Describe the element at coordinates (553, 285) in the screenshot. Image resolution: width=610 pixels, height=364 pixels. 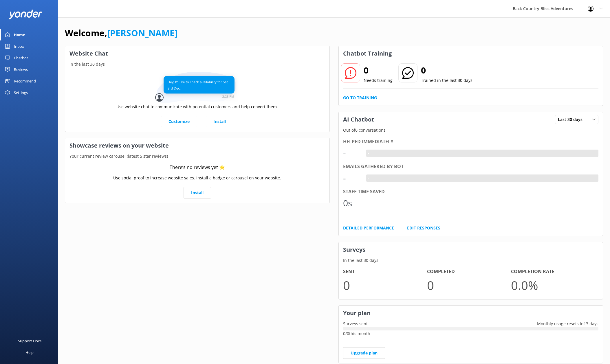
I see `p: 0.0 %` at that location.